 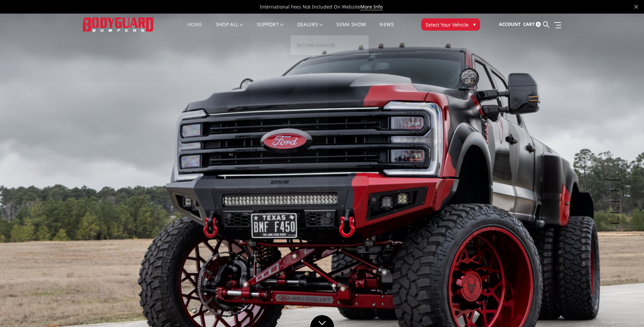 I want to click on button: 3 of 5, so click(x=616, y=196).